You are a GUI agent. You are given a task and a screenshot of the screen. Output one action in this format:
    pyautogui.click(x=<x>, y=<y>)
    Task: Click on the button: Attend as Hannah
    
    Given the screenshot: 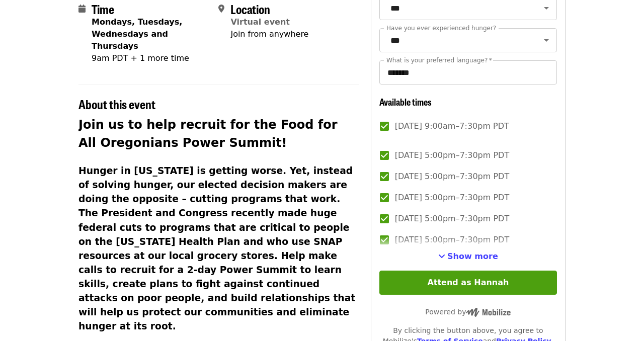 What is the action you would take?
    pyautogui.click(x=467, y=283)
    